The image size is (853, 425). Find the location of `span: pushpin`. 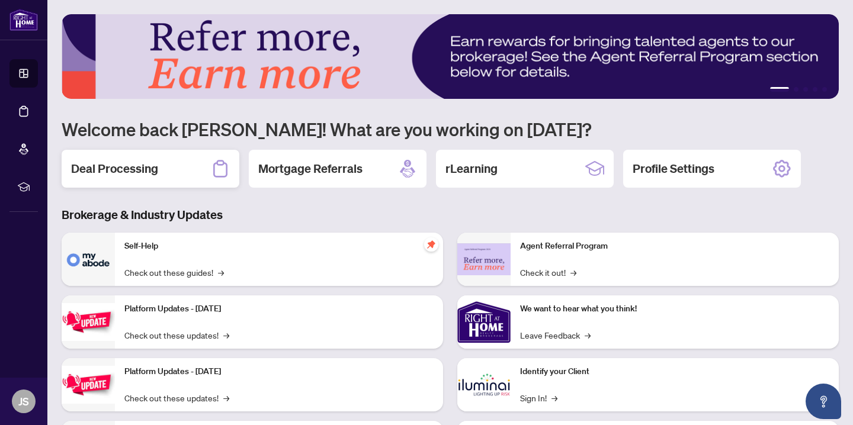

span: pushpin is located at coordinates (431, 245).